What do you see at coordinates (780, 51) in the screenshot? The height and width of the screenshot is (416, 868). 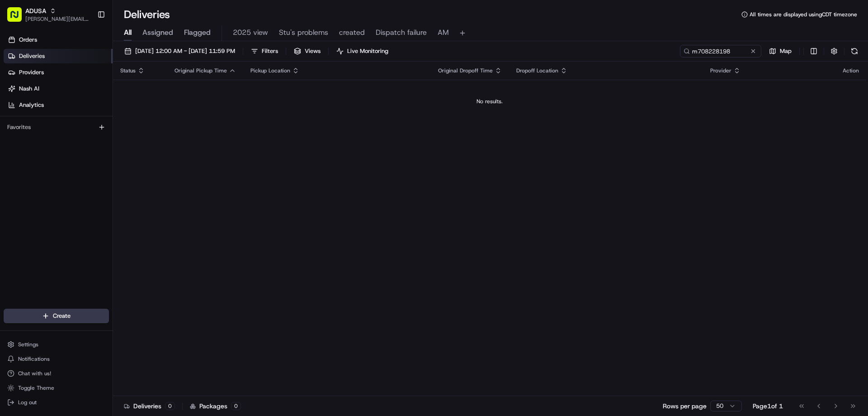 I see `button: Map` at bounding box center [780, 51].